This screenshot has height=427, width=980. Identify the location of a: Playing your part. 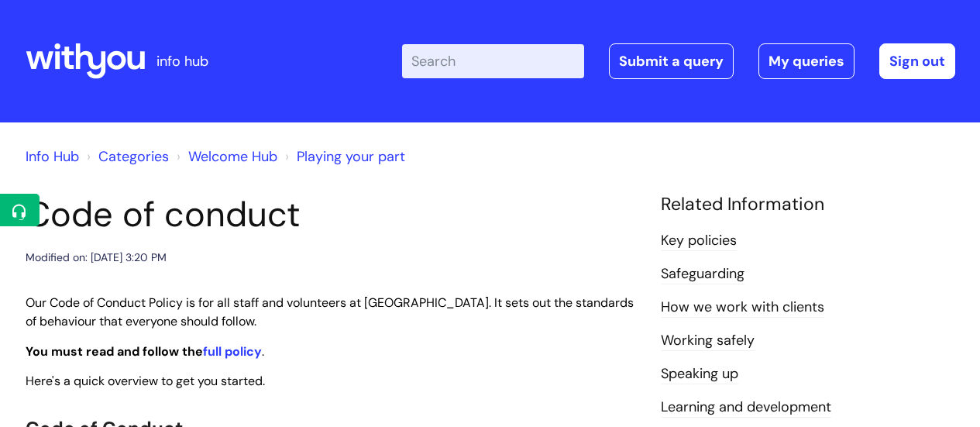
(351, 156).